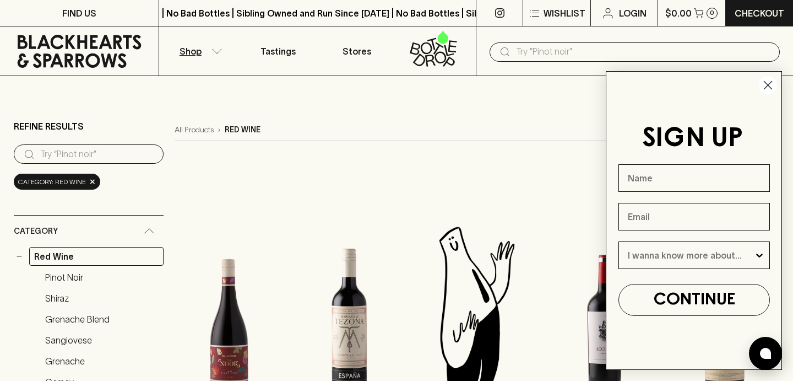 Image resolution: width=793 pixels, height=381 pixels. Describe the element at coordinates (358, 51) in the screenshot. I see `a: Stores` at that location.